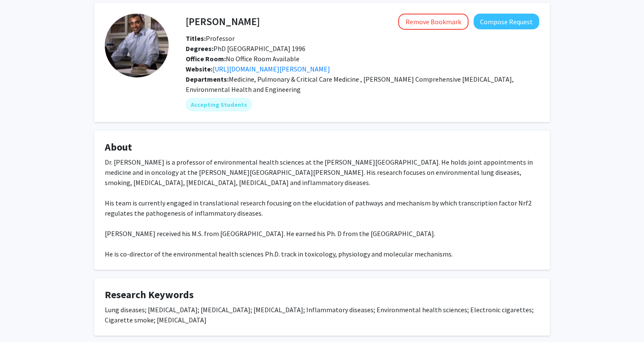 The width and height of the screenshot is (644, 342). I want to click on a: Opens in a new tab, so click(271, 69).